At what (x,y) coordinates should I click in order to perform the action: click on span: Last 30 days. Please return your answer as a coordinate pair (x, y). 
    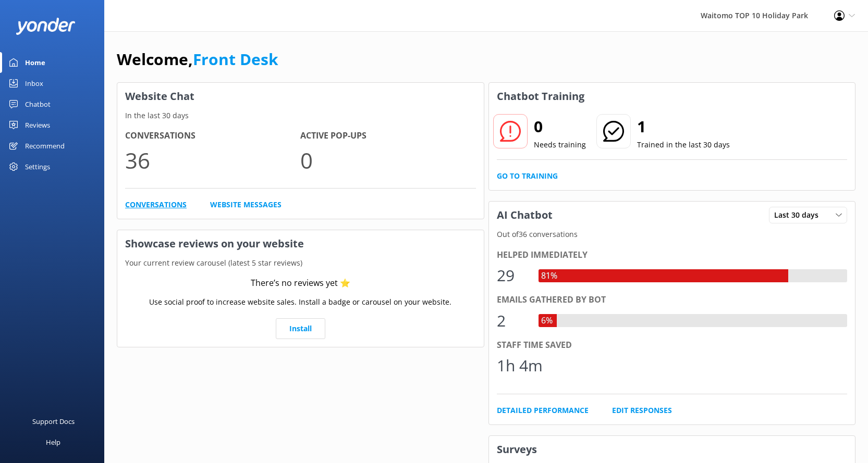
    Looking at the image, I should click on (799, 215).